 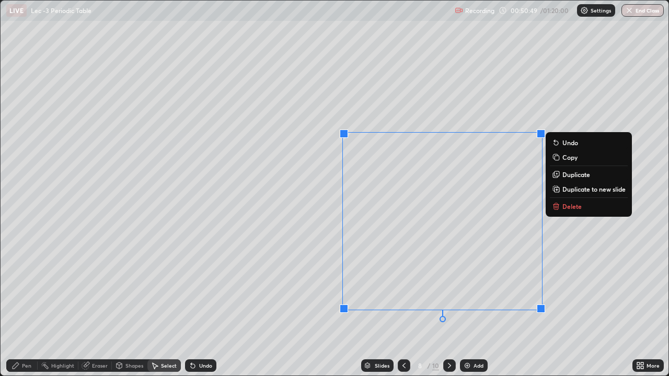 I want to click on button: Duplicate, so click(x=589, y=175).